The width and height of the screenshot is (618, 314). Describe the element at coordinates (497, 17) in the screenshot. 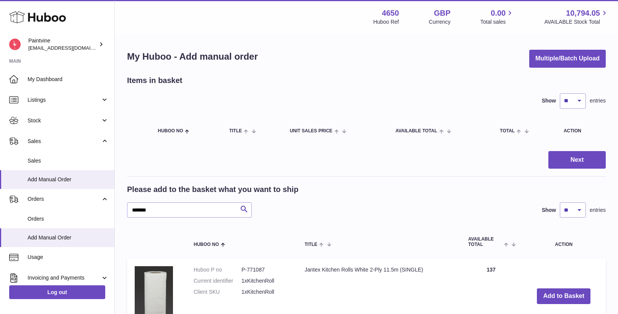

I see `a: 0.00 Total sales` at that location.